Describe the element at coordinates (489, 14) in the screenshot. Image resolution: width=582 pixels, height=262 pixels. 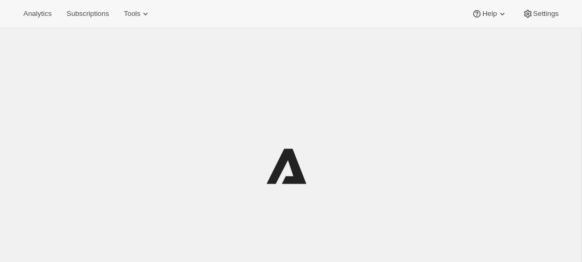
I see `button: Help` at that location.